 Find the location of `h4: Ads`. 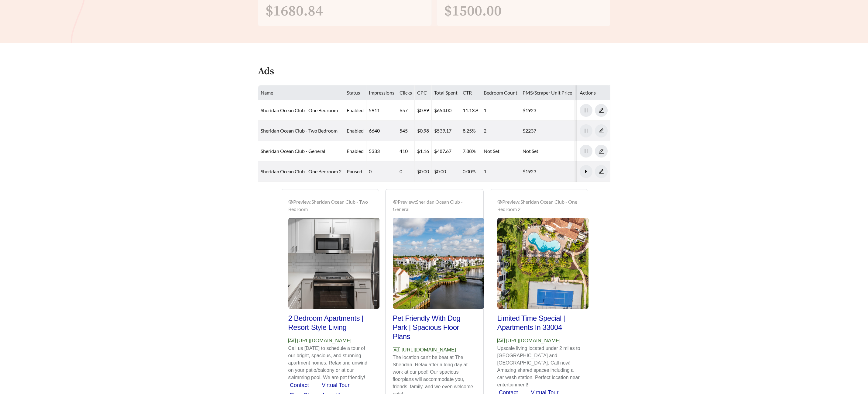

h4: Ads is located at coordinates (266, 72).